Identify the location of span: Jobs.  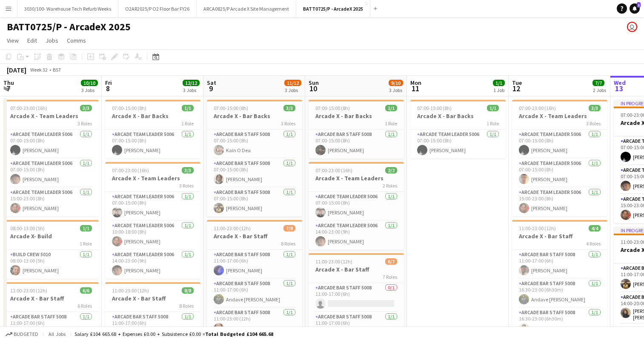
(52, 41).